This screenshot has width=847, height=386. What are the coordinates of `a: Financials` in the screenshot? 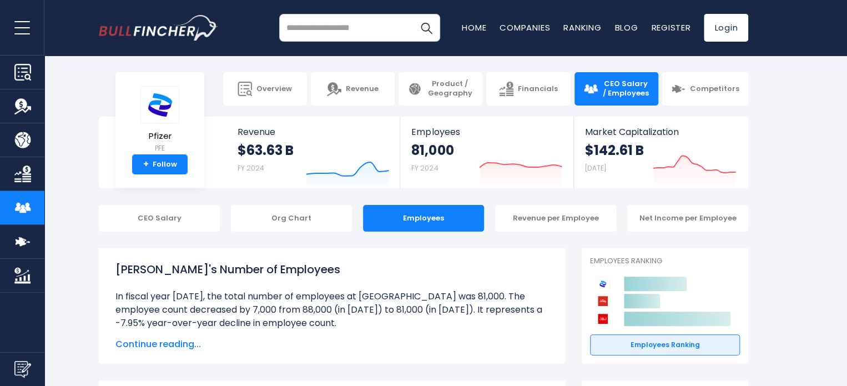 It's located at (528, 89).